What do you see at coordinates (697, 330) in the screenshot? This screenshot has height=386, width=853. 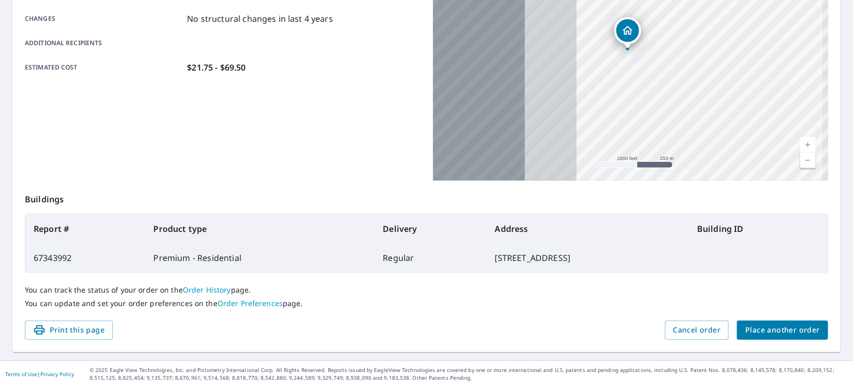 I see `button: Cancel order` at bounding box center [697, 330].